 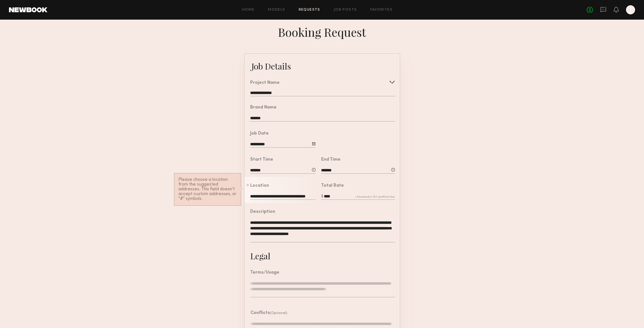 I want to click on div: Project Name, so click(x=265, y=83).